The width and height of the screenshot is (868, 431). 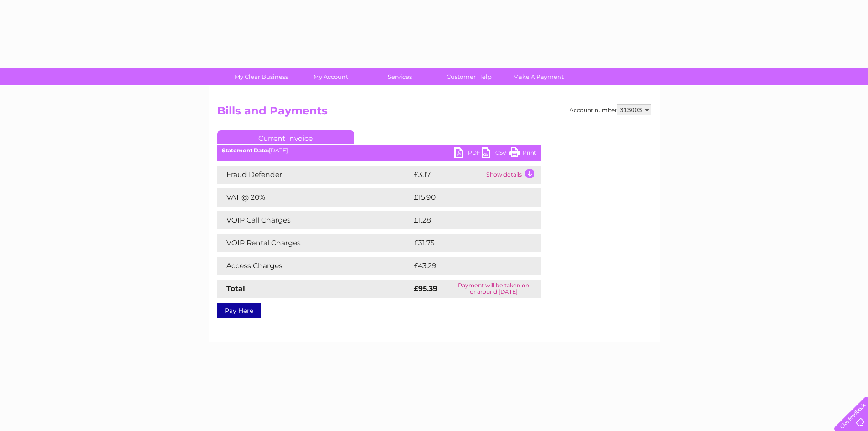 I want to click on td: £3.17, so click(x=447, y=175).